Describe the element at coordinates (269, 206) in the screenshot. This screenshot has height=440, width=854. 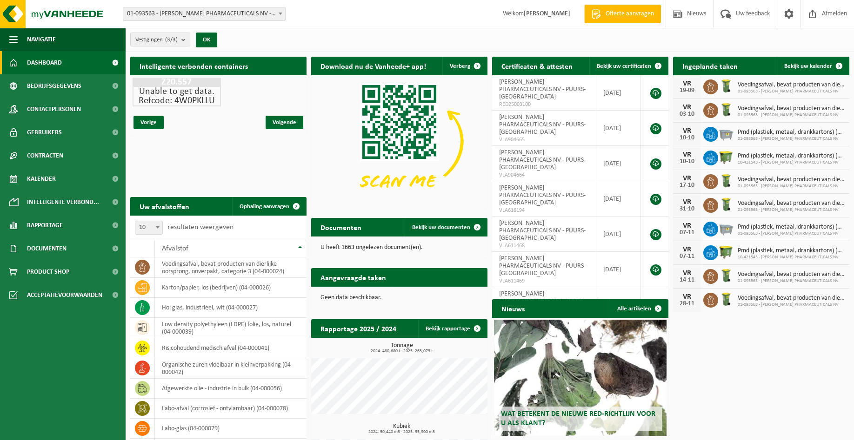
I see `a: Ophaling aanvragen` at that location.